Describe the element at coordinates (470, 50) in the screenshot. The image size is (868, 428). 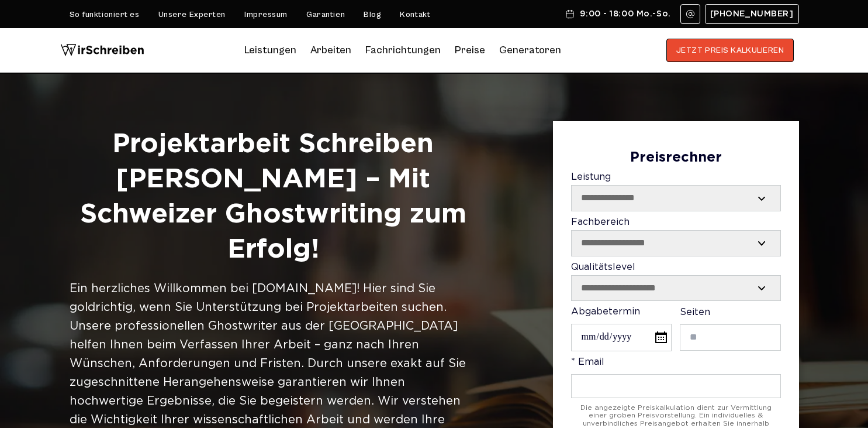
I see `a: Preise` at that location.